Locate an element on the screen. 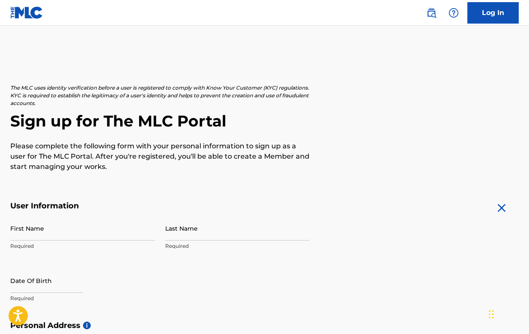  p: Please complete the following form with your personal information to sign up as a user for The ML... is located at coordinates (160, 156).